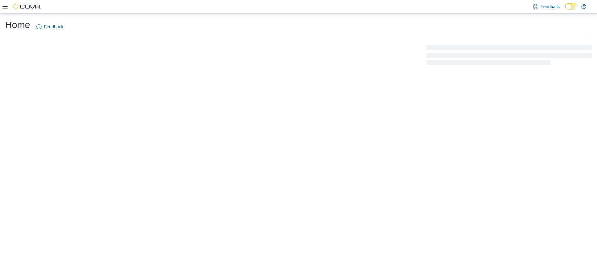 This screenshot has width=597, height=268. I want to click on h1: Home, so click(18, 25).